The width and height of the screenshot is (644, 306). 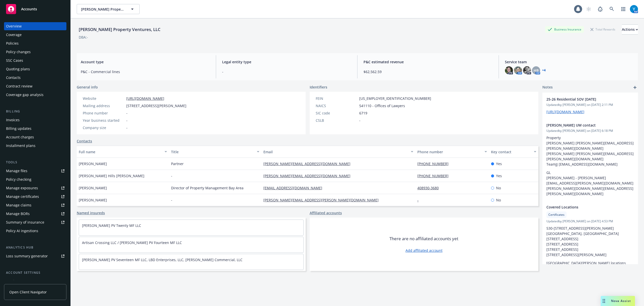 I want to click on a: Manage certificates, so click(x=35, y=196).